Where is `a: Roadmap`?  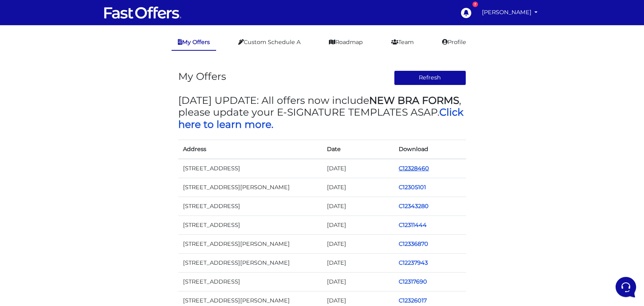 a: Roadmap is located at coordinates (346, 42).